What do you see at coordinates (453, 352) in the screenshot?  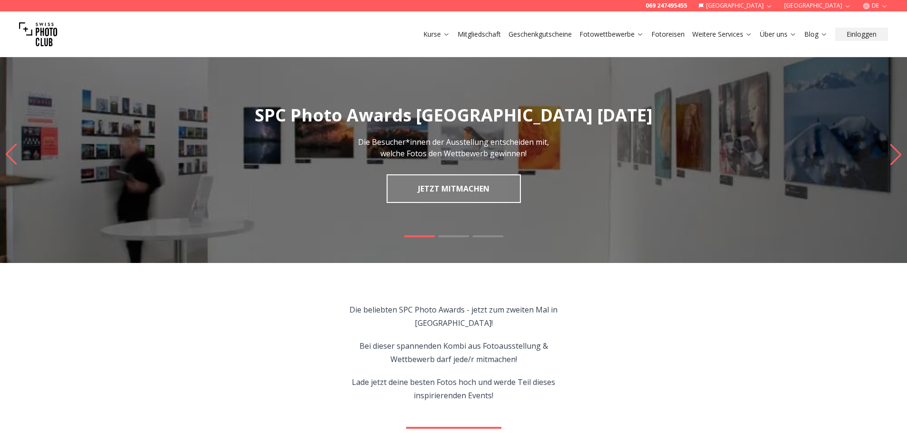 I see `p: Bei dieser spannenden Kombi aus Fotoausstellung & Wettbewerb darf jede/r mitmachen!` at bounding box center [453, 352].